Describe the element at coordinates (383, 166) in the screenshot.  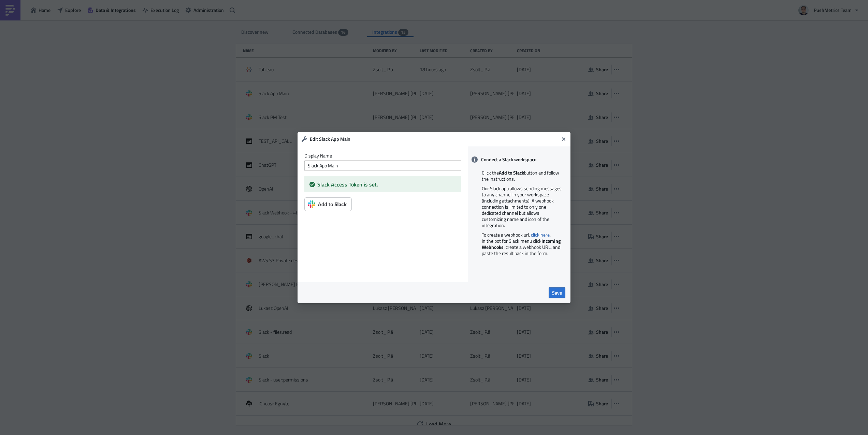
I see `input: Give it a name` at that location.